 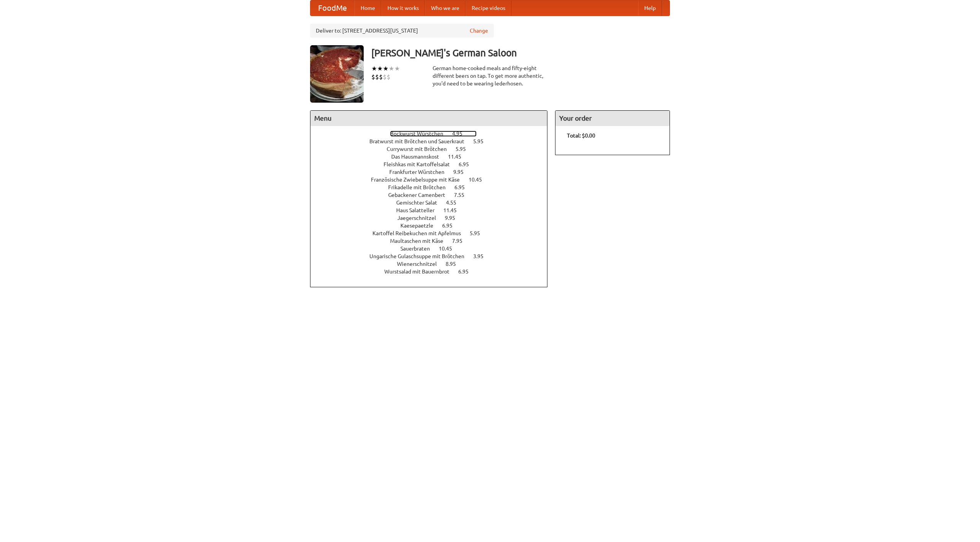 I want to click on span: Wienerschnitzel, so click(x=421, y=264).